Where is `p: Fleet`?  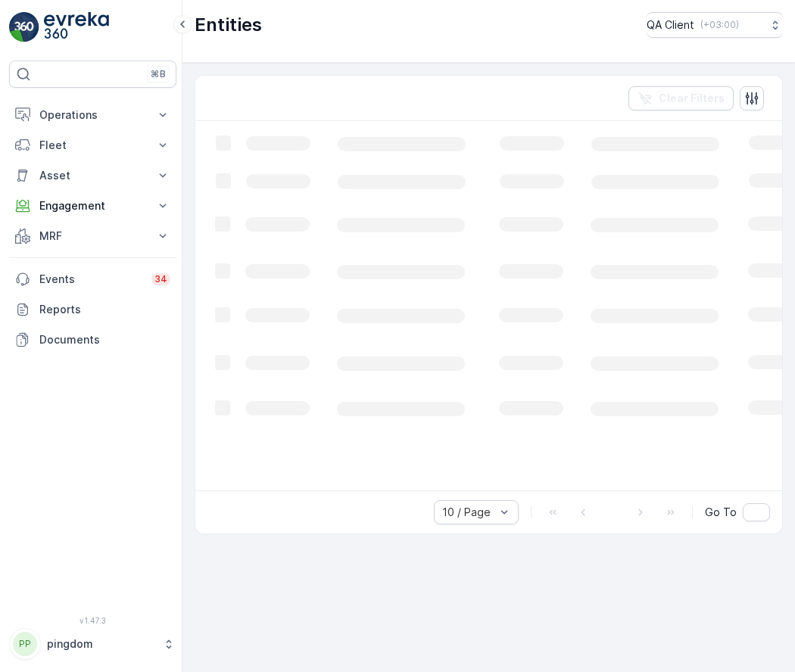
p: Fleet is located at coordinates (92, 146).